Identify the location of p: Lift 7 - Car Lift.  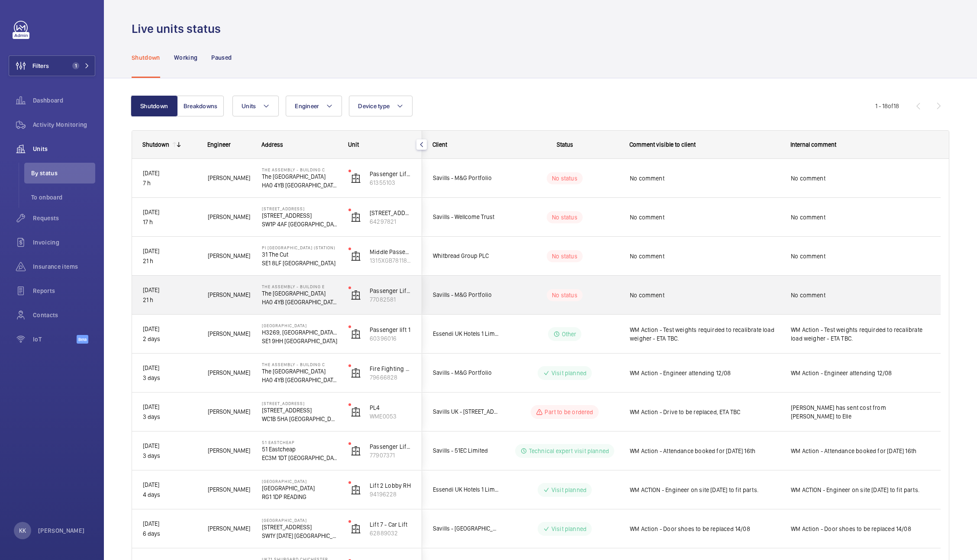
(390, 524).